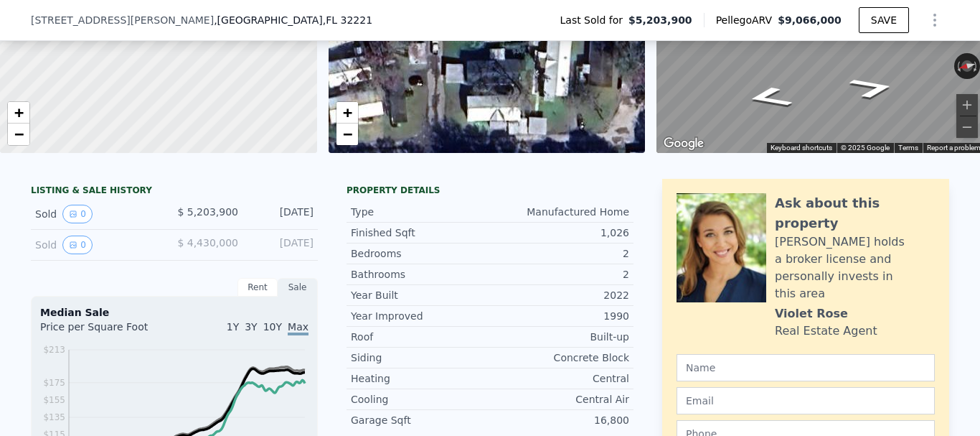  What do you see at coordinates (909, 147) in the screenshot?
I see `a: Terms (opens in new tab)` at bounding box center [909, 147].